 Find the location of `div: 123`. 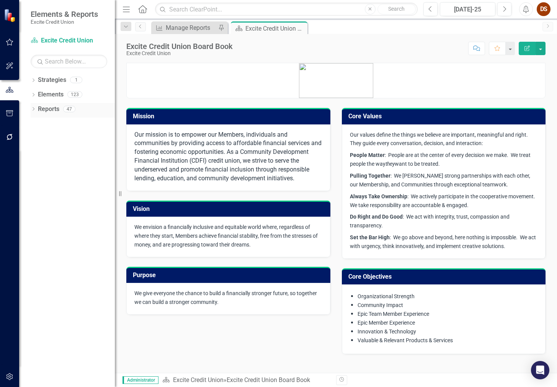

div: 123 is located at coordinates (75, 95).